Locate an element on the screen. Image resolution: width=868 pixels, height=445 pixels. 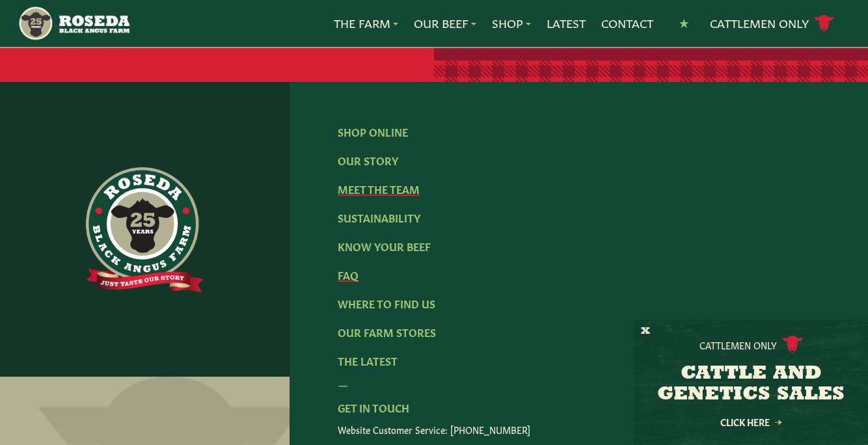
a: Where To Find Us is located at coordinates (387, 303).